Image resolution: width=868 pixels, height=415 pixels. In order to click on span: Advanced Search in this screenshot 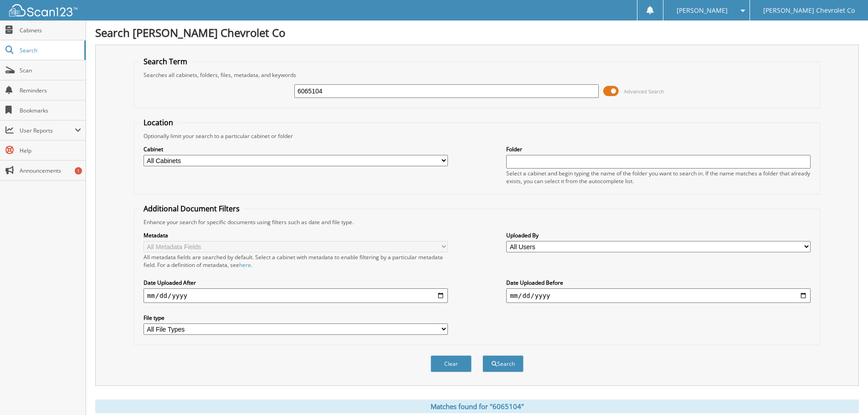, I will do `click(644, 91)`.